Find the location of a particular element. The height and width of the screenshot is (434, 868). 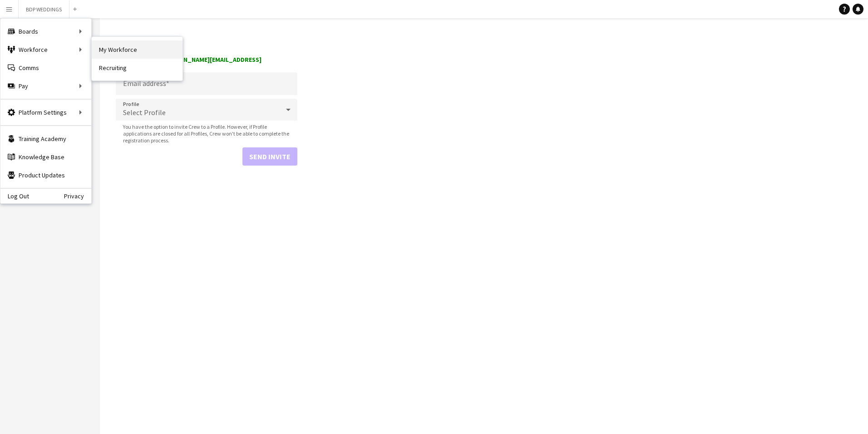

a: Comms is located at coordinates (46, 68).